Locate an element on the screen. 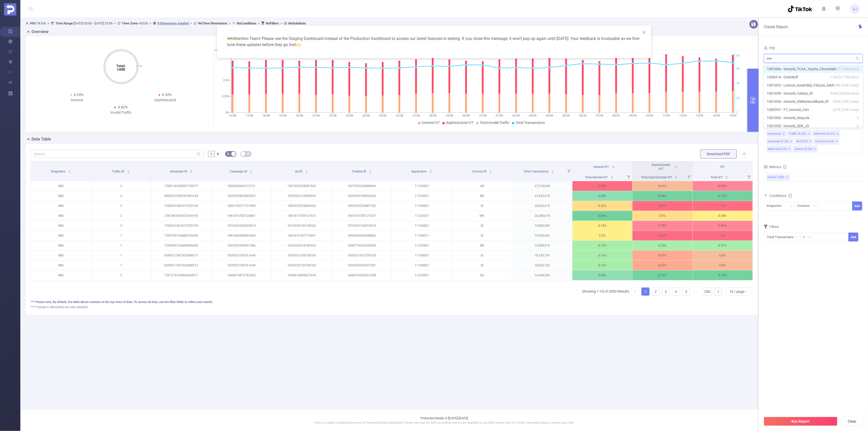  button: Clear is located at coordinates (852, 421).